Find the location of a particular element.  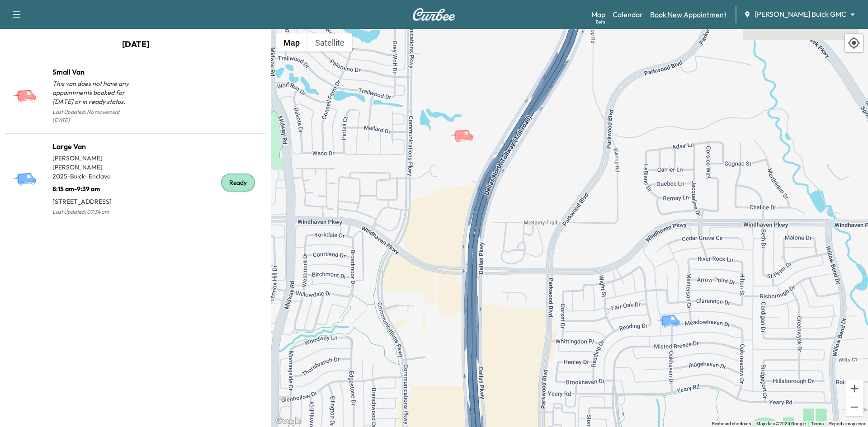

button: Show street map is located at coordinates (291, 42).